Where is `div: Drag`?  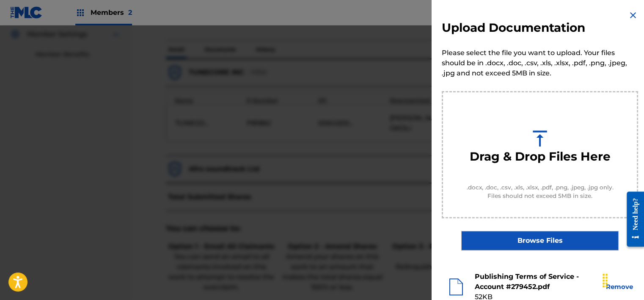
div: Drag is located at coordinates (605, 281).